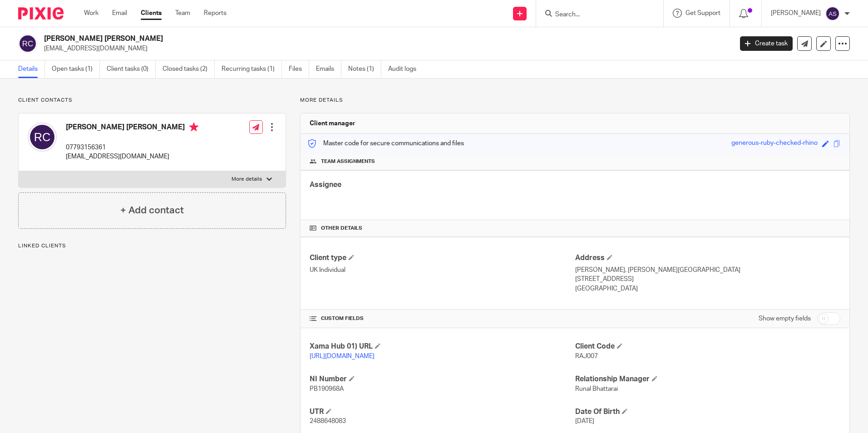 The height and width of the screenshot is (433, 868). I want to click on h4: NI Number, so click(442, 379).